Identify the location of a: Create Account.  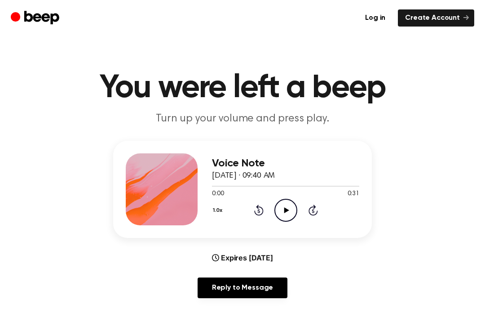
(436, 18).